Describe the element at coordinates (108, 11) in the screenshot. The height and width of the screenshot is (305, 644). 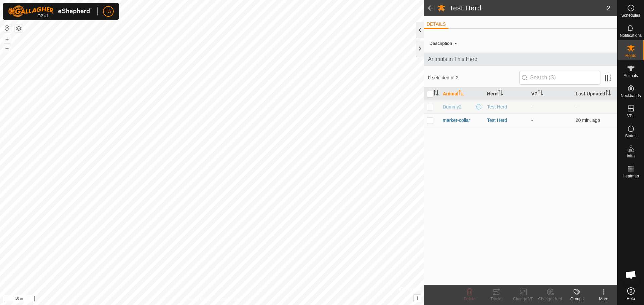
I see `span: TA` at that location.